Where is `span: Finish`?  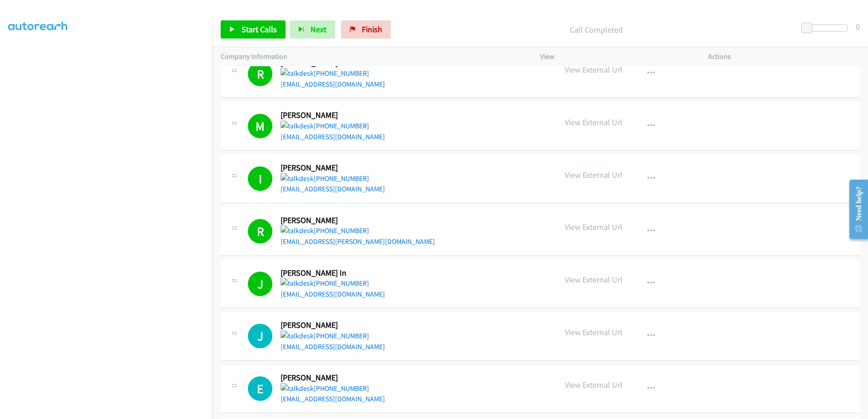
span: Finish is located at coordinates (372, 29).